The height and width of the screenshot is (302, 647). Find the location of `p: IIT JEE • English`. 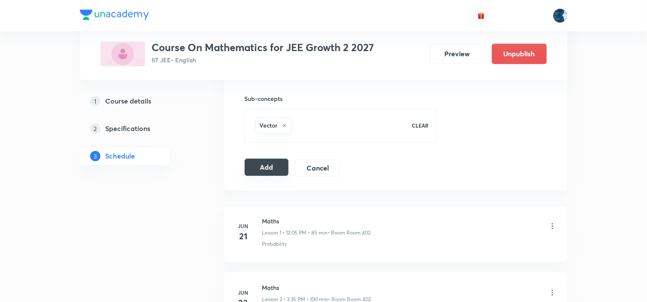

p: IIT JEE • English is located at coordinates (263, 60).